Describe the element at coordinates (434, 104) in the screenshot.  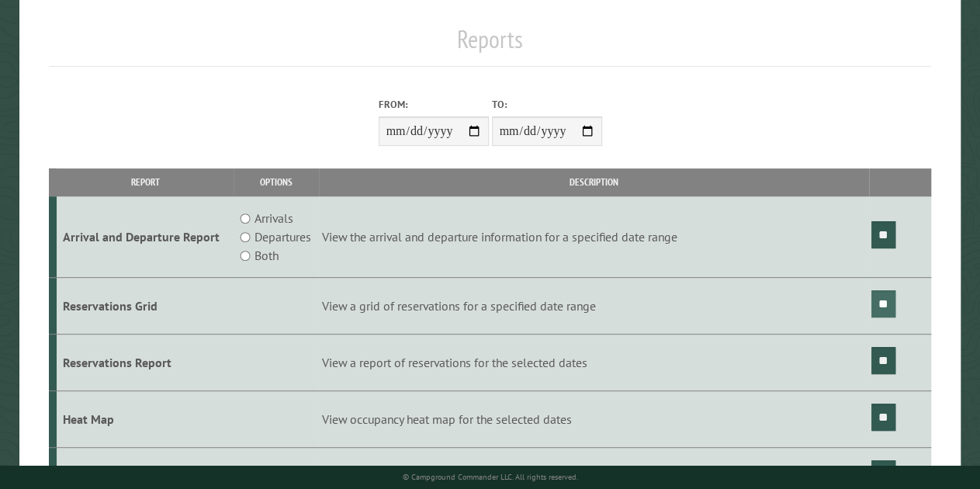
I see `label: From:` at that location.